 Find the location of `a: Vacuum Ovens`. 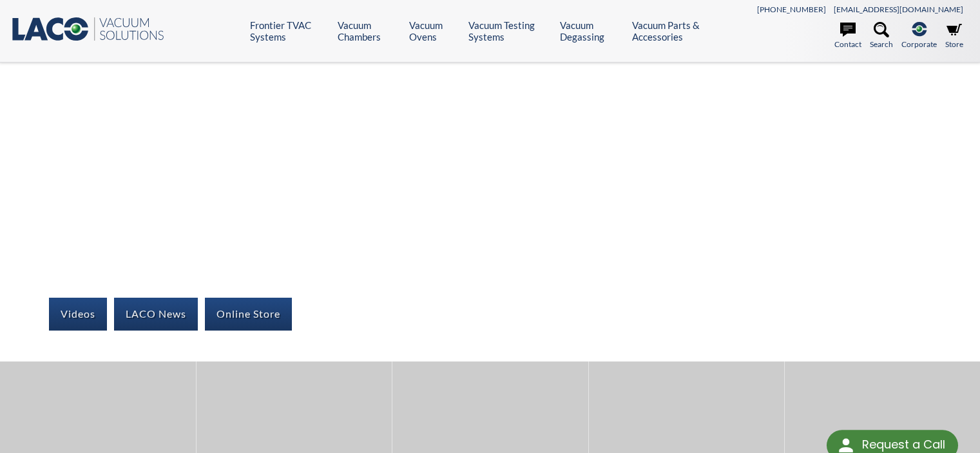

a: Vacuum Ovens is located at coordinates (434, 31).